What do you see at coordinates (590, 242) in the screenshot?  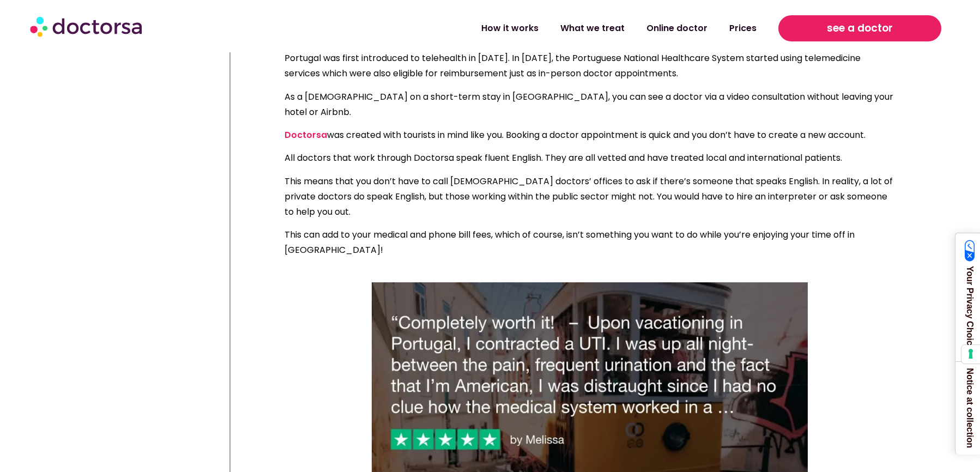 I see `p: This can add to your medical and phone bill fees, which of course, isn’t something you want to do...` at bounding box center [590, 242].